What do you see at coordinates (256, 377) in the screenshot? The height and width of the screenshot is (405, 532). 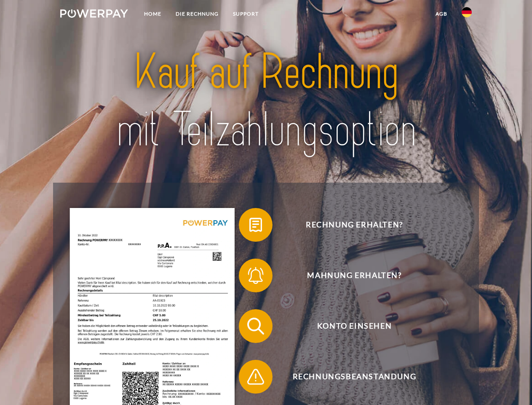 I see `img: qb_warning.svg` at bounding box center [256, 377].